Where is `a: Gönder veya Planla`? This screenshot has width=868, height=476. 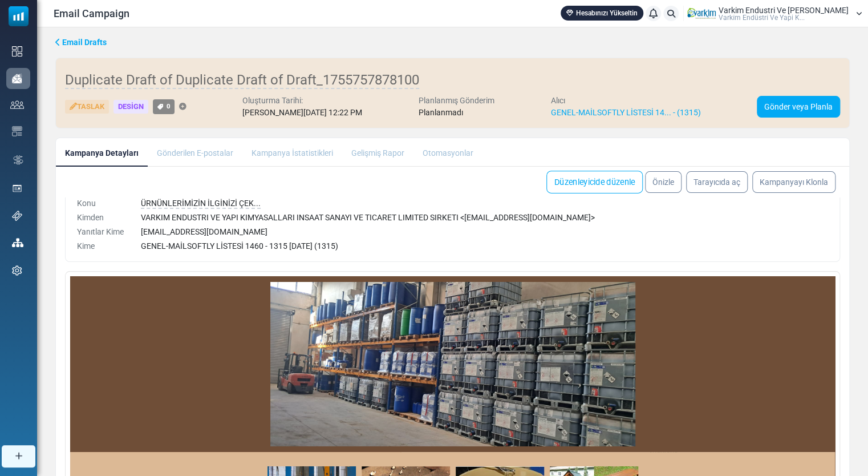
a: Gönder veya Planla is located at coordinates (798, 107).